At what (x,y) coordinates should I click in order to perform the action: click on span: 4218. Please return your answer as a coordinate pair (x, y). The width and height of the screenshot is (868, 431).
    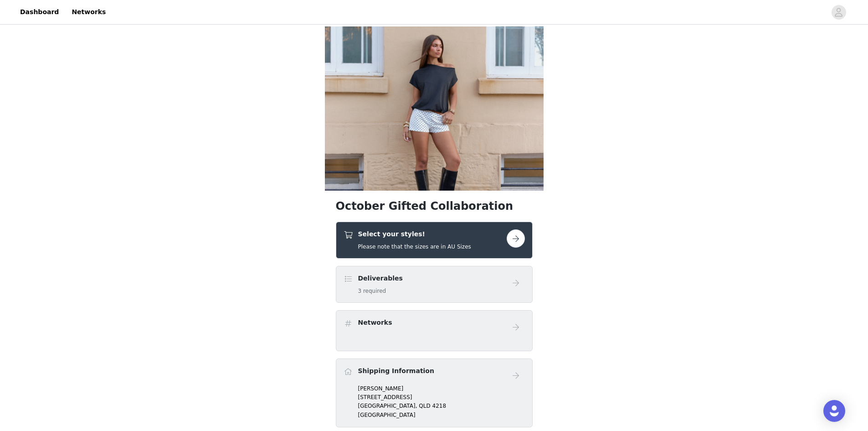
    Looking at the image, I should click on (439, 406).